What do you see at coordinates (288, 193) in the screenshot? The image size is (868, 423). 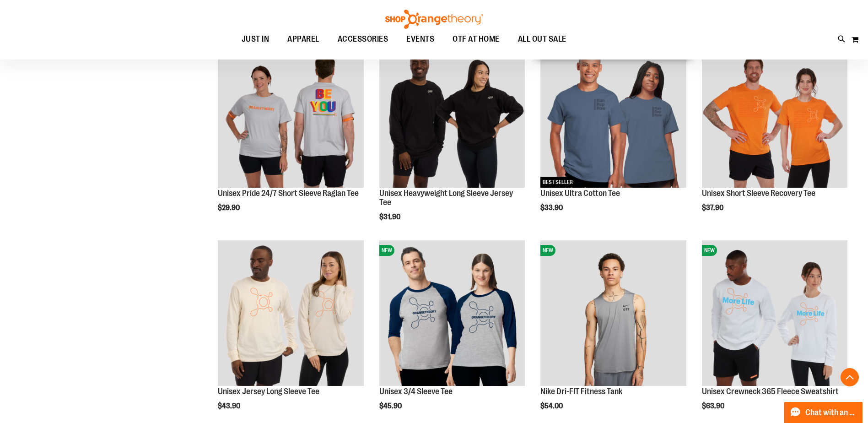 I see `a: Unisex Pride 24/7 Short Sleeve Raglan Tee` at bounding box center [288, 193].